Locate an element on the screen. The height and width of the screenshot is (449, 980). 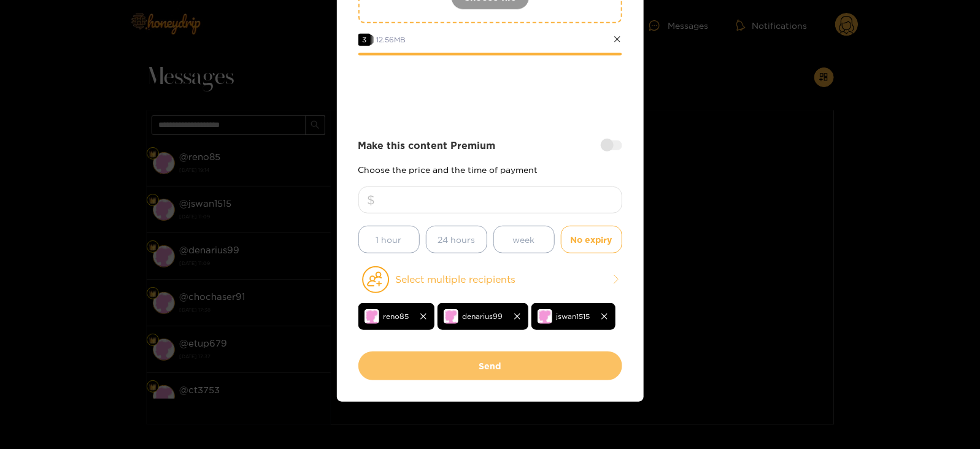
button: week is located at coordinates (524, 240).